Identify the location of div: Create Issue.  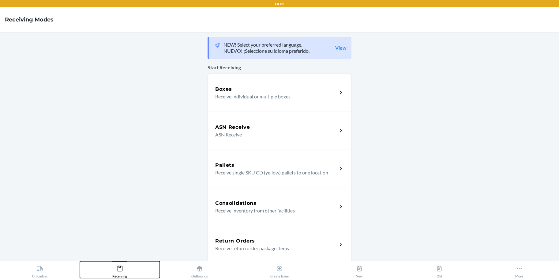
(280, 270).